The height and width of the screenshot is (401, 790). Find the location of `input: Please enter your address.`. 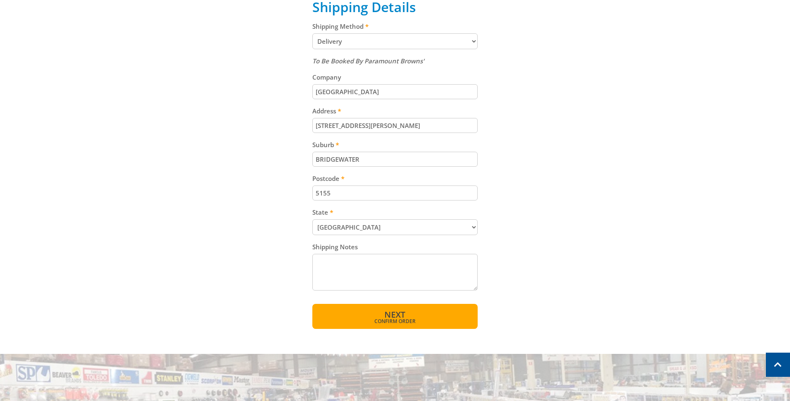

input: Please enter your address. is located at coordinates (395, 125).